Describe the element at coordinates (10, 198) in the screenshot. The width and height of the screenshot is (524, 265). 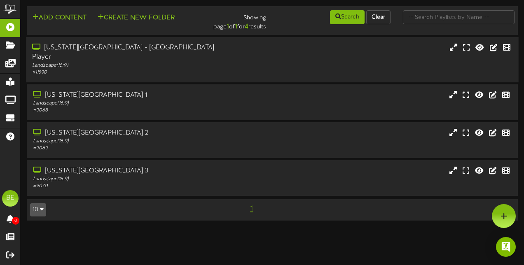
I see `div: BE` at that location.